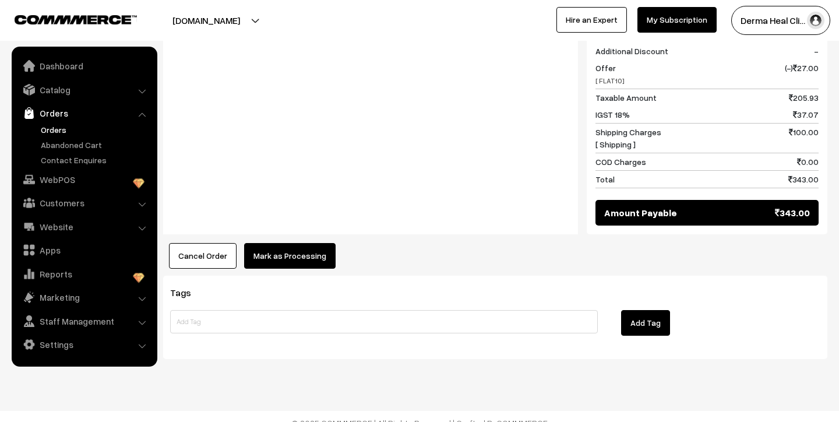  Describe the element at coordinates (84, 321) in the screenshot. I see `a: Staff Management` at that location.